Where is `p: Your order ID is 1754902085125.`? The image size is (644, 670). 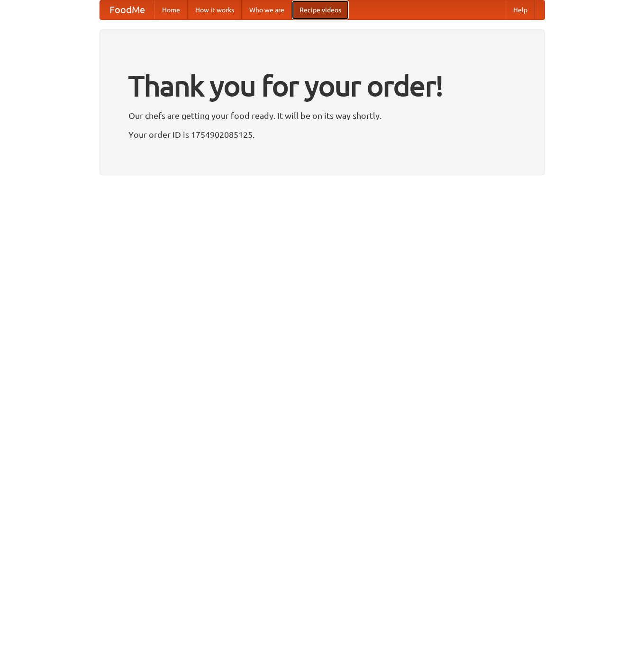 p: Your order ID is 1754902085125. is located at coordinates (322, 135).